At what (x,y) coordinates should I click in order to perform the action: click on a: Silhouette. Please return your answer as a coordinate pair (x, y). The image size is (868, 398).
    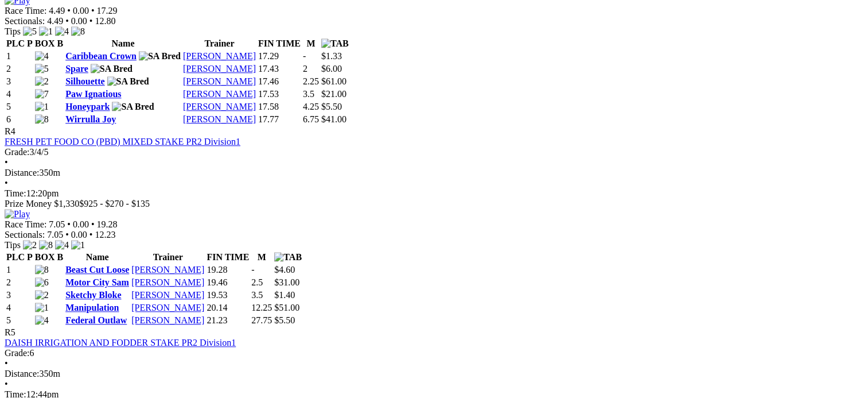
    Looking at the image, I should click on (85, 81).